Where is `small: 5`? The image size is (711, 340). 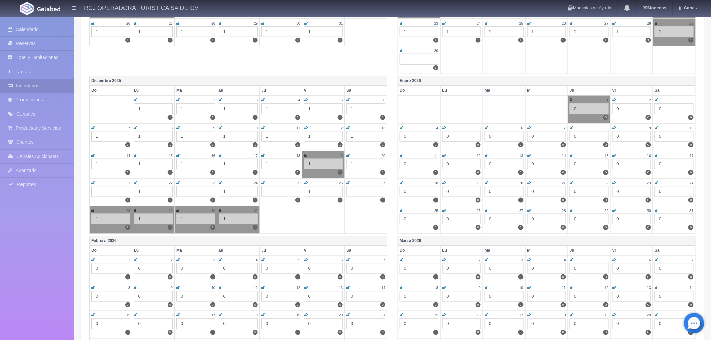
small: 5 is located at coordinates (480, 128).